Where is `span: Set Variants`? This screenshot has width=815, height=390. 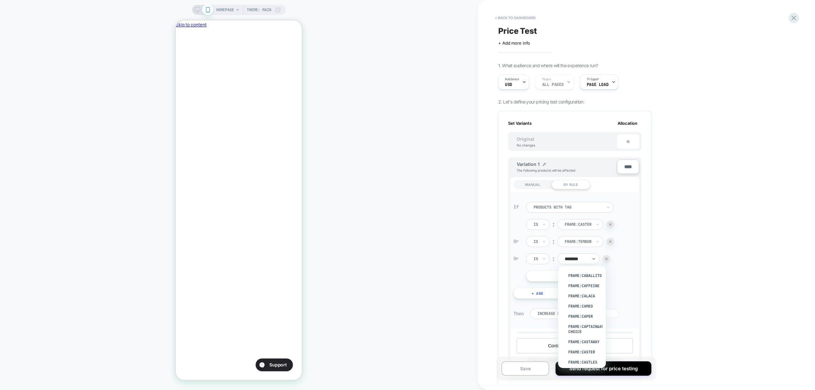 span: Set Variants is located at coordinates (520, 123).